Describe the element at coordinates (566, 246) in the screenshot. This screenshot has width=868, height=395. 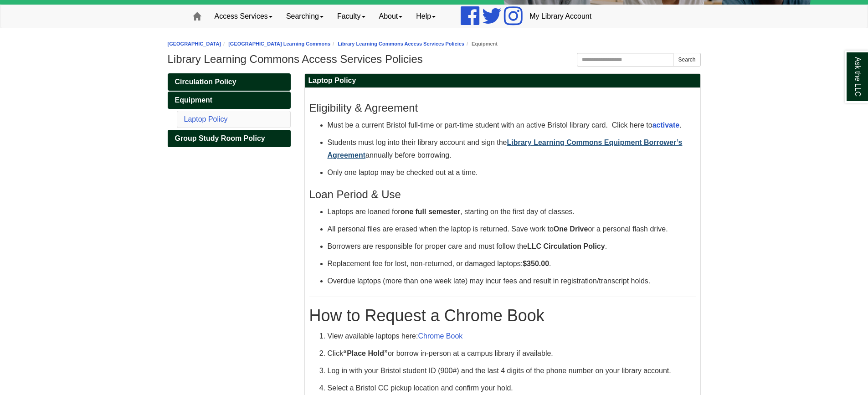
I see `strong: LLC Circulation Policy` at that location.